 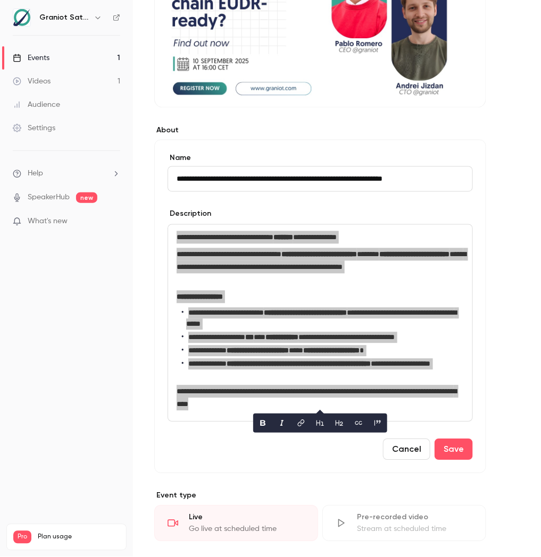 What do you see at coordinates (415, 518) in the screenshot?
I see `div: Pre-recorded video` at bounding box center [415, 518].